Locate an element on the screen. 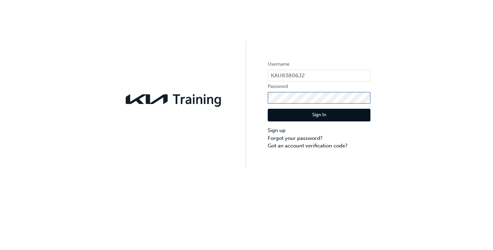  a: Got an account verification code? is located at coordinates (319, 146).